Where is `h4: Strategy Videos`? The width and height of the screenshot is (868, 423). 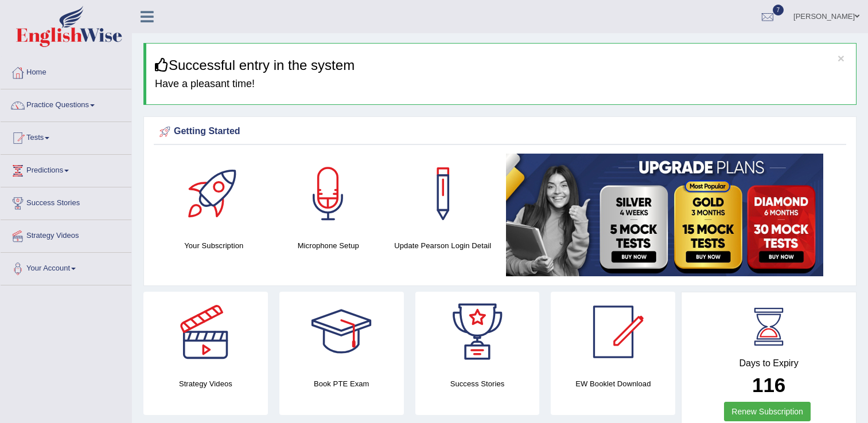 h4: Strategy Videos is located at coordinates (206, 383).